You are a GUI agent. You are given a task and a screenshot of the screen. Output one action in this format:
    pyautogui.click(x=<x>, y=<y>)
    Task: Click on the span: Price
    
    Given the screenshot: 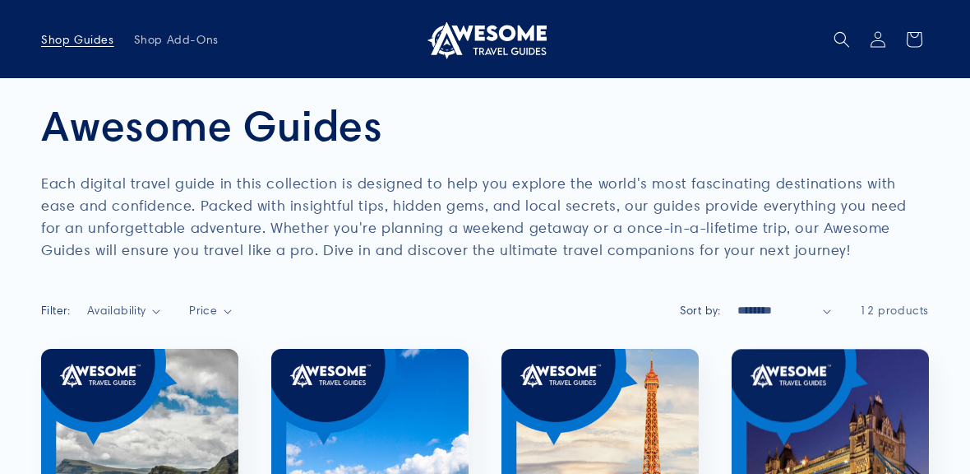 What is the action you would take?
    pyautogui.click(x=203, y=310)
    